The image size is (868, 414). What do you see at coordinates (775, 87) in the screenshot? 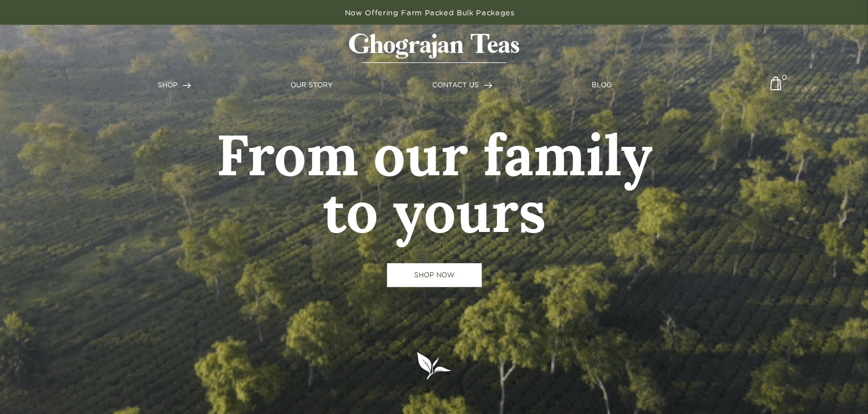
I see `a: 0` at bounding box center [775, 87].